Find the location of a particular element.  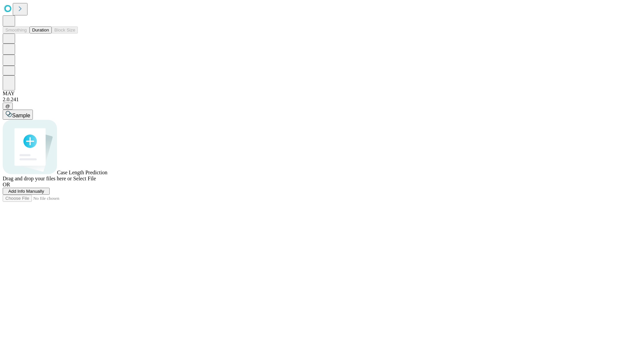

span: Add Info Manually is located at coordinates (26, 191).